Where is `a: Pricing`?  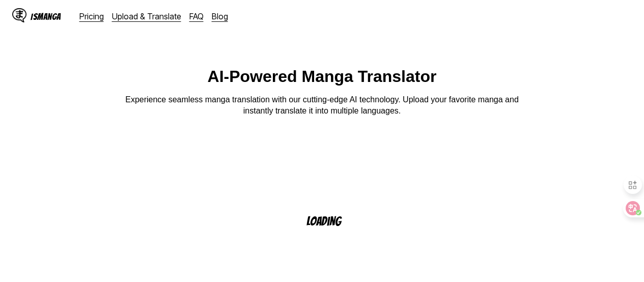 a: Pricing is located at coordinates (92, 16).